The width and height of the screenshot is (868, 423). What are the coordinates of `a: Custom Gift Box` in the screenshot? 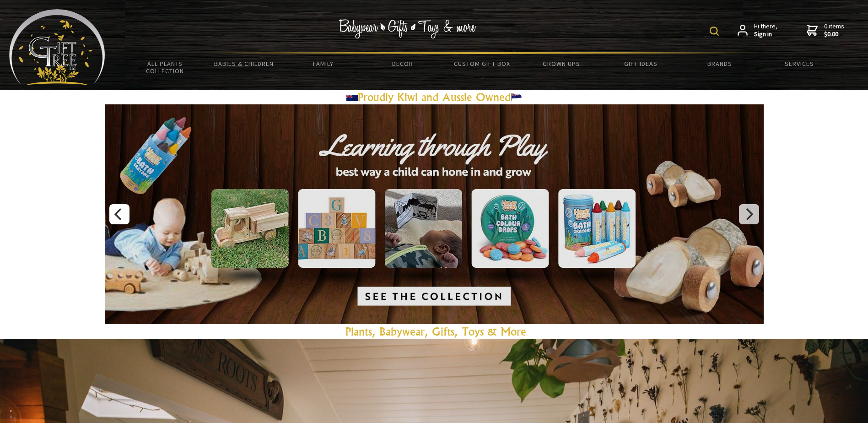 It's located at (482, 63).